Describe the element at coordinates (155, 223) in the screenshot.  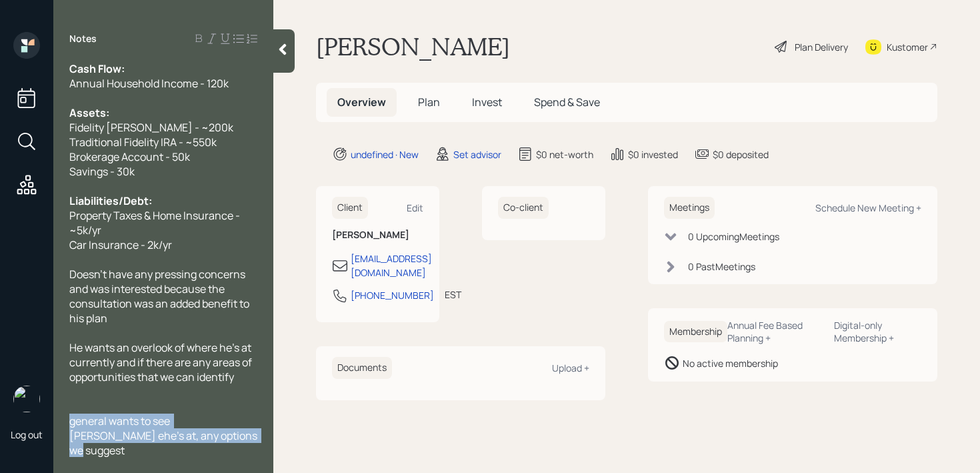
I see `span: Property Taxes & Home Insurance - ~5k/yr` at that location.